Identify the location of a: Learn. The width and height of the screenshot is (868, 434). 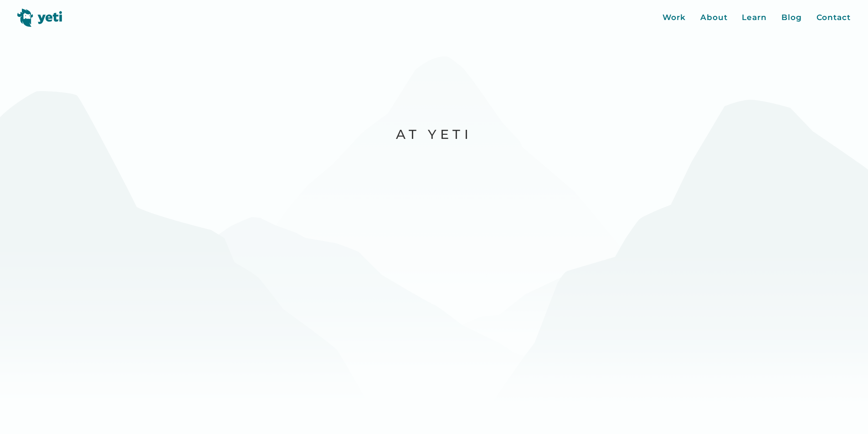
(754, 18).